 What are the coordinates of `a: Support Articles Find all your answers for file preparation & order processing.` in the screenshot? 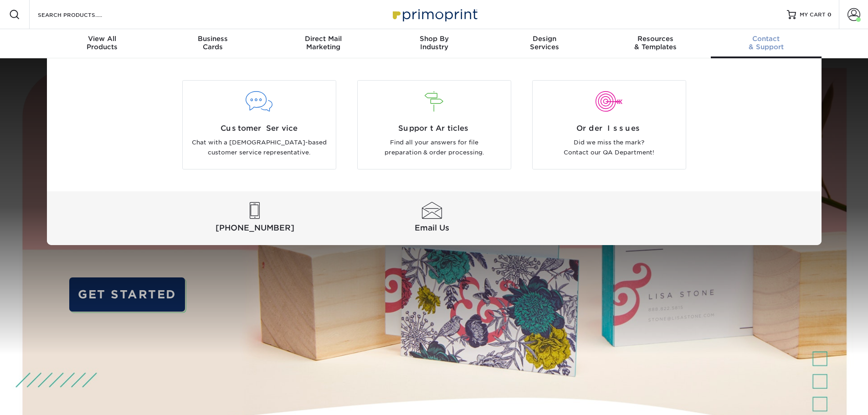 It's located at (434, 125).